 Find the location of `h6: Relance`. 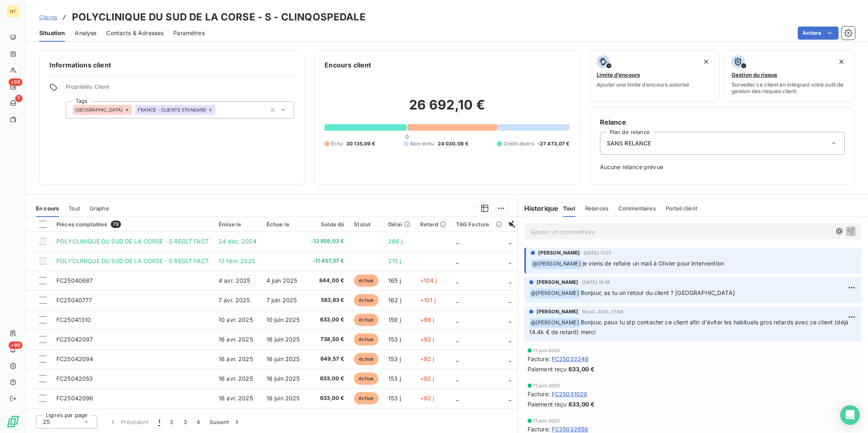

h6: Relance is located at coordinates (722, 122).